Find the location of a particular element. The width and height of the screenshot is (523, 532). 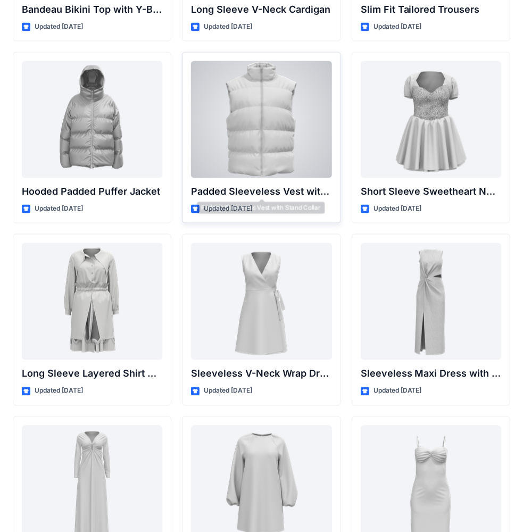

p: Slim Fit Tailored Trousers is located at coordinates (431, 10).